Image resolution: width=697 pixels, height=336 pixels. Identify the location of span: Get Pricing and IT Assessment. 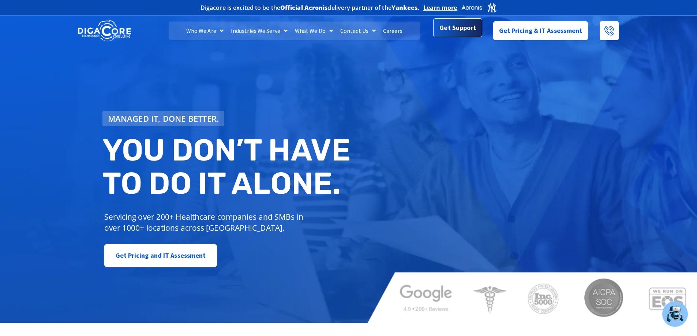
(161, 256).